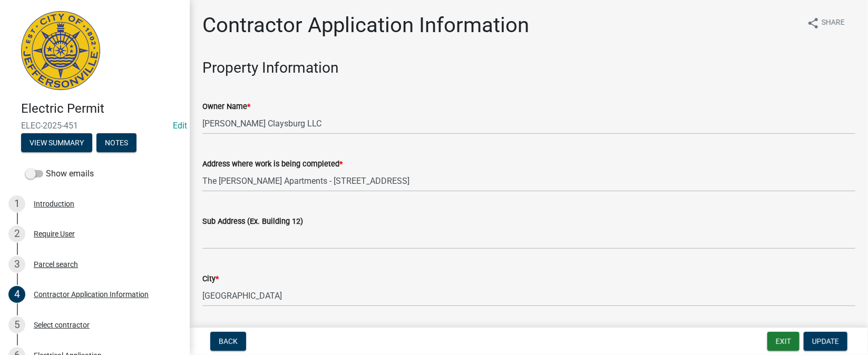 Image resolution: width=868 pixels, height=355 pixels. Describe the element at coordinates (116, 143) in the screenshot. I see `button: Notes` at that location.